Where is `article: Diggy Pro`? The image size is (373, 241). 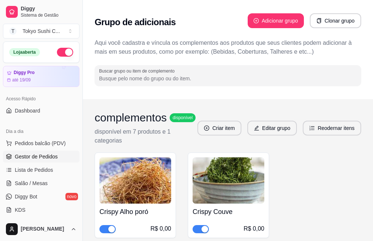
article: Diggy Pro is located at coordinates (24, 73).